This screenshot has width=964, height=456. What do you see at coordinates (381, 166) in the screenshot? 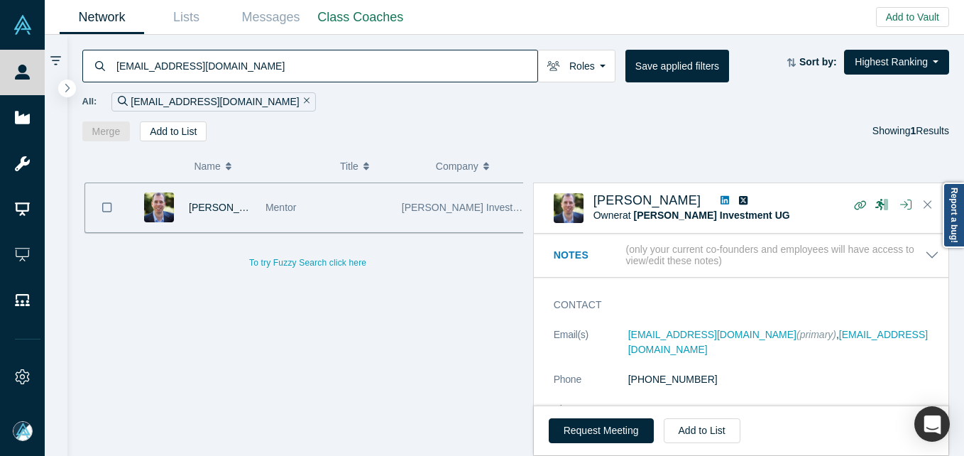
I see `button: Title` at bounding box center [381, 166].